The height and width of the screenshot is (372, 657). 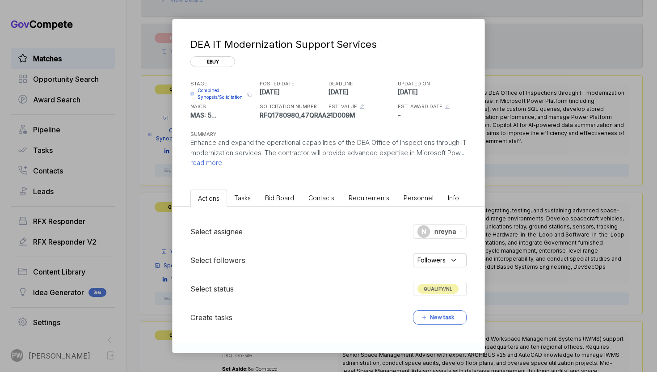 What do you see at coordinates (327, 44) in the screenshot?
I see `div: DEA IT Modernization Support Services` at bounding box center [327, 44].